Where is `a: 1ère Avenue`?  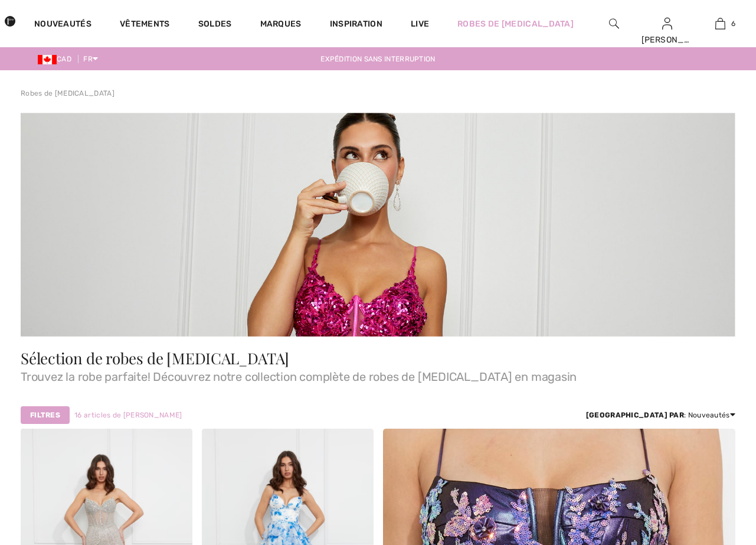 a: 1ère Avenue is located at coordinates (10, 21).